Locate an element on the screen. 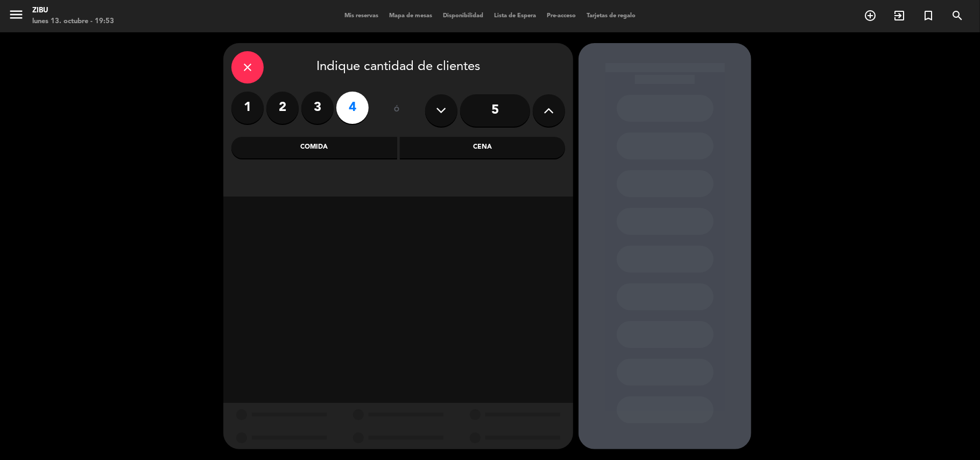 The image size is (980, 460). label: 1 is located at coordinates (248, 108).